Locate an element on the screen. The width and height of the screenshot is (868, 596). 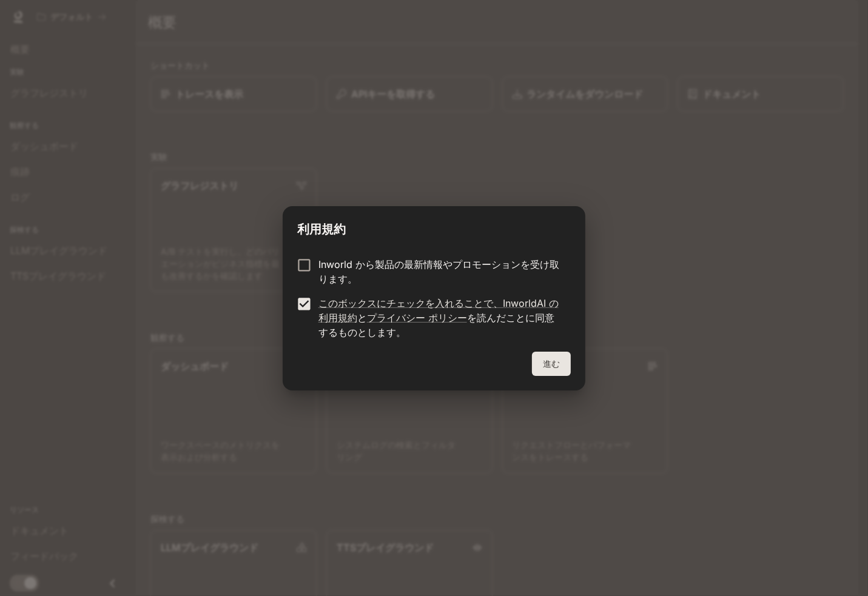
font: Inworld から製品の最新情報やプロモーションを受け取ります。 is located at coordinates (439, 272).